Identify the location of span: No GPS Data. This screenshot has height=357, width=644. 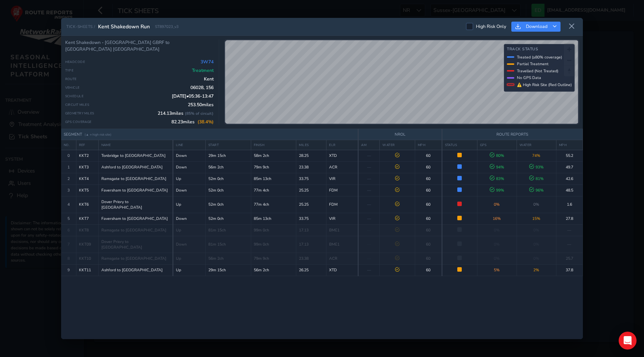
(529, 77).